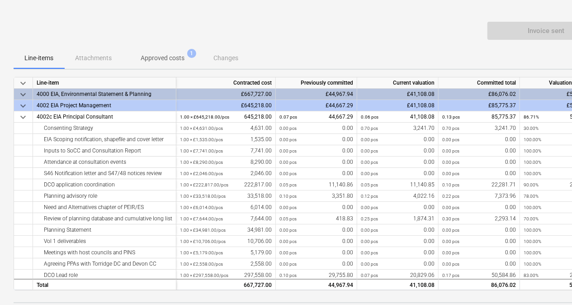  What do you see at coordinates (104, 162) in the screenshot?
I see `div: Attendance at consultation events` at bounding box center [104, 162].